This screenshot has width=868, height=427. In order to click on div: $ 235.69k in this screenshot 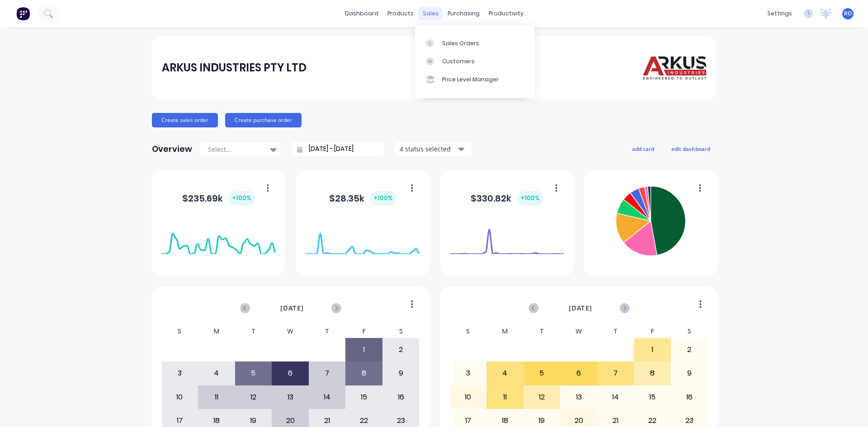, I will do `click(219, 198)`.